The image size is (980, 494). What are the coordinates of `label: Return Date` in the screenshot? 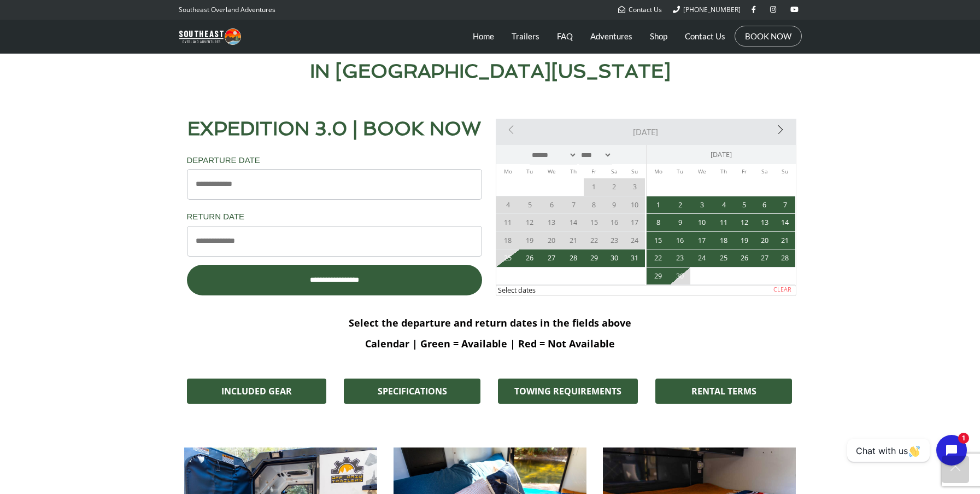 It's located at (216, 216).